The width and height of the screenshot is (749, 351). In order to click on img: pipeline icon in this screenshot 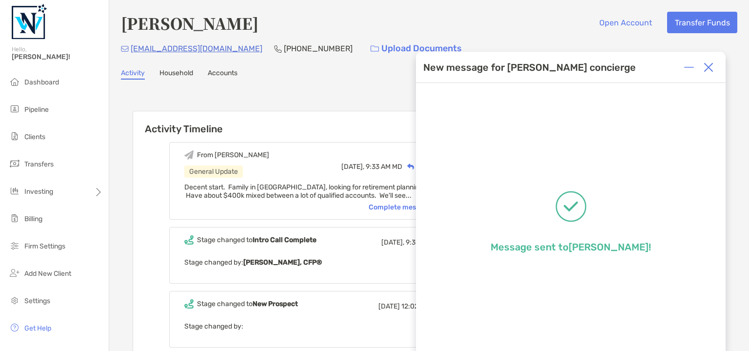, I will do `click(15, 109)`.